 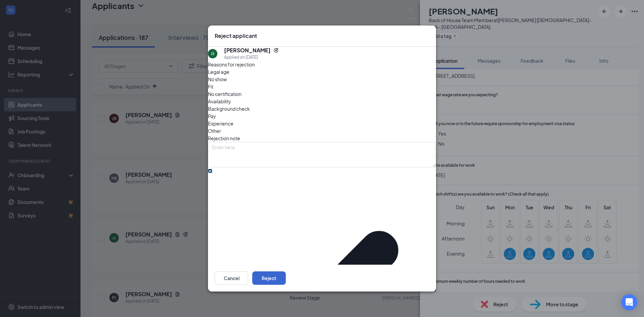 I want to click on span: Legal age, so click(x=219, y=72).